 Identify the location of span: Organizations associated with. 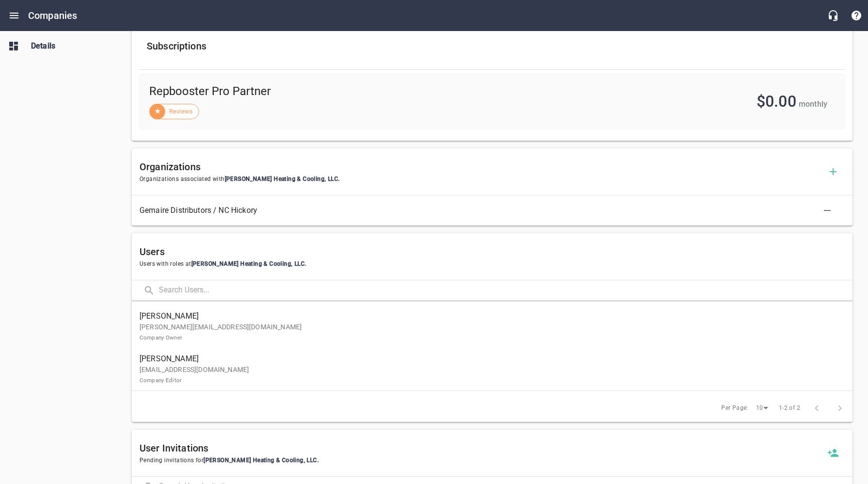
(481, 180).